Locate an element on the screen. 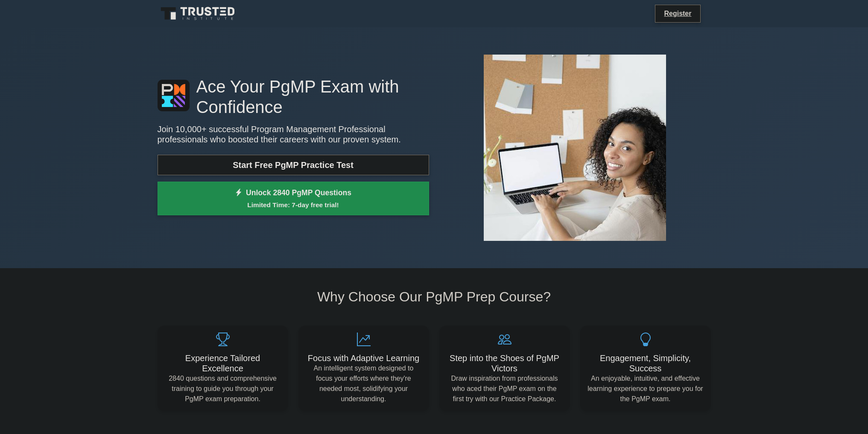 The image size is (868, 434). a: Start Free PgMP Practice Test is located at coordinates (294, 165).